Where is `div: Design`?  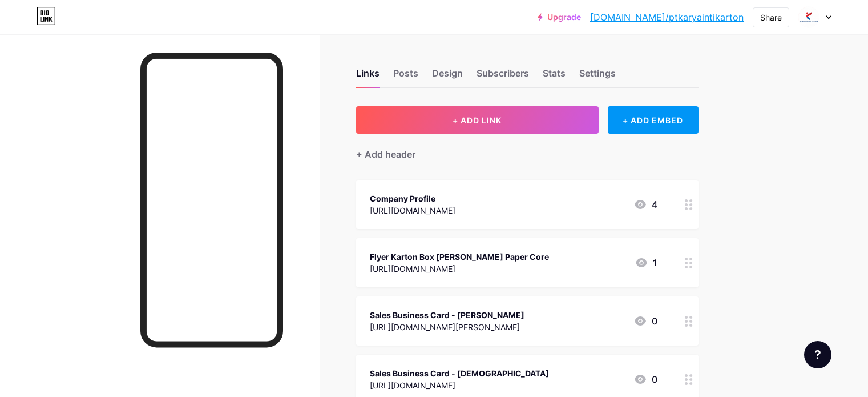 div: Design is located at coordinates (448, 77).